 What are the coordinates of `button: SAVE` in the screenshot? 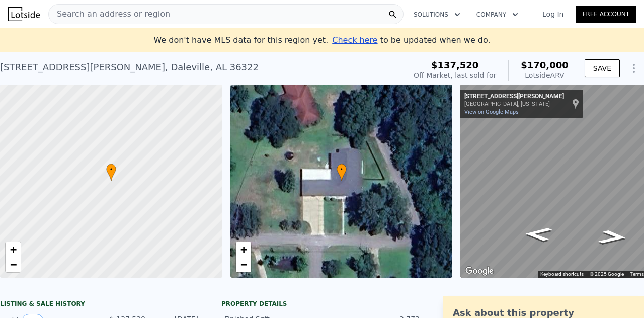 It's located at (602, 68).